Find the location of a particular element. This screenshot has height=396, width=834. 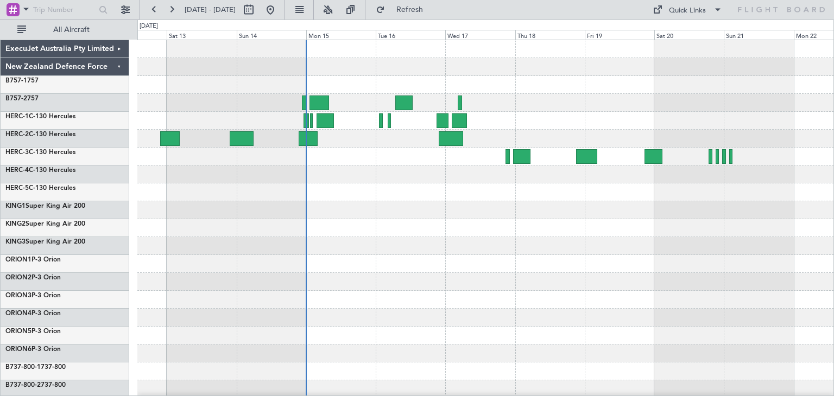

a: HERC-4C-130 Hercules is located at coordinates (40, 171).